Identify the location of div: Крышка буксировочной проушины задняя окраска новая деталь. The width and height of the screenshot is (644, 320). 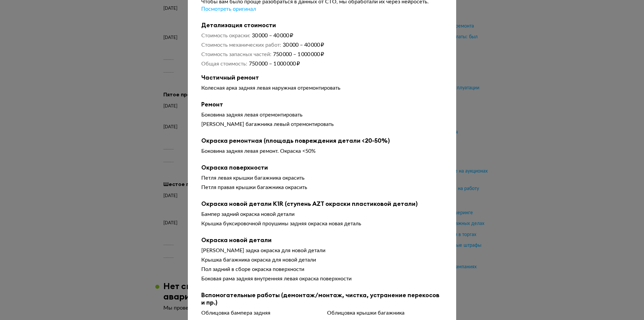
(322, 223).